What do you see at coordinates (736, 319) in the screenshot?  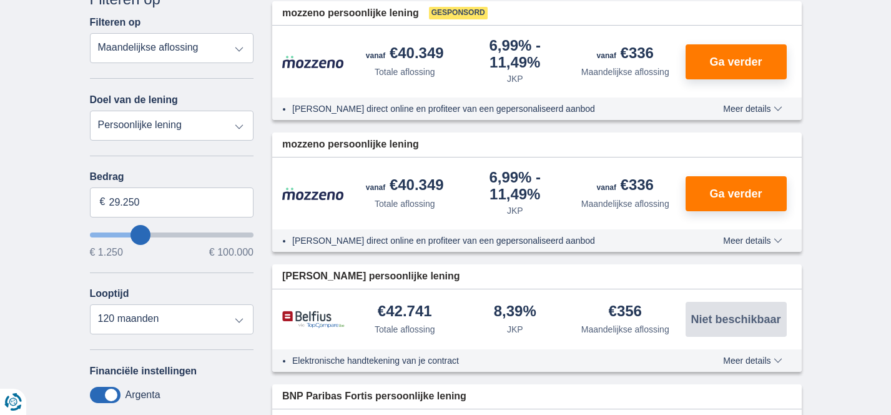 I see `button: Niet beschikbaar` at bounding box center [736, 319].